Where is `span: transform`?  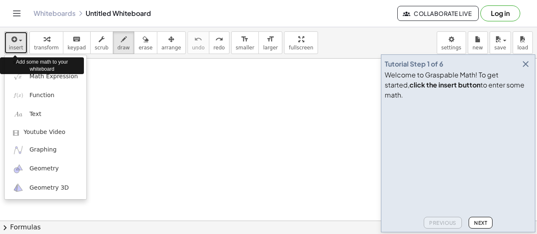
span: transform is located at coordinates (46, 48).